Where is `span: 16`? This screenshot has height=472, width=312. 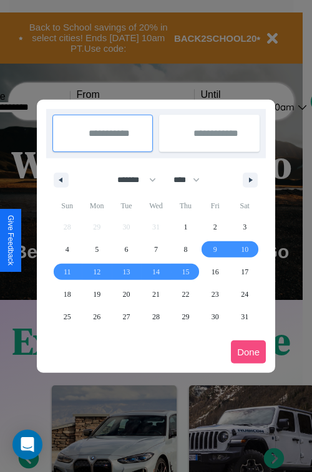
span: 16 is located at coordinates (215, 272).